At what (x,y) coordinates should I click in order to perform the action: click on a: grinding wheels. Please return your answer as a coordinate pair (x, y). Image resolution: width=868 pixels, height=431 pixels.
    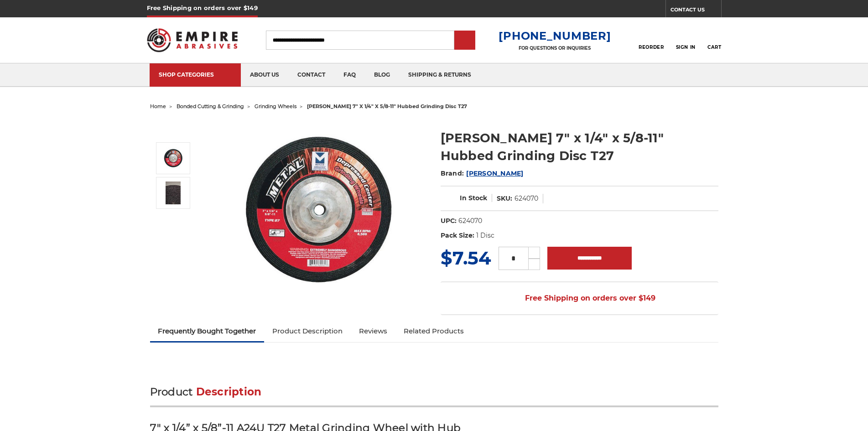
    Looking at the image, I should click on (275, 106).